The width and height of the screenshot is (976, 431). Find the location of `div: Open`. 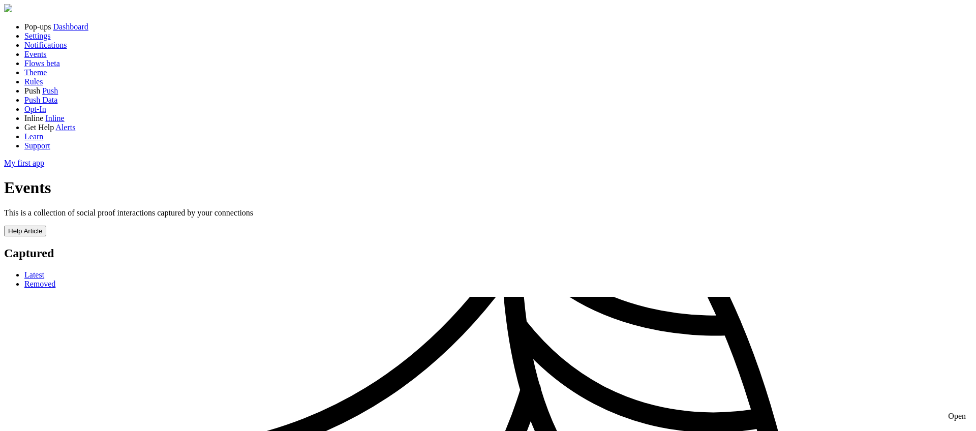

div: Open is located at coordinates (957, 416).